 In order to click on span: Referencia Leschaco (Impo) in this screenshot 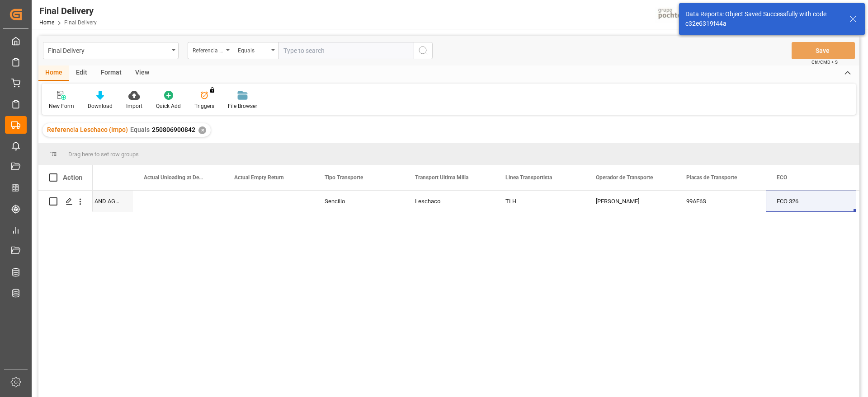, I will do `click(87, 130)`.